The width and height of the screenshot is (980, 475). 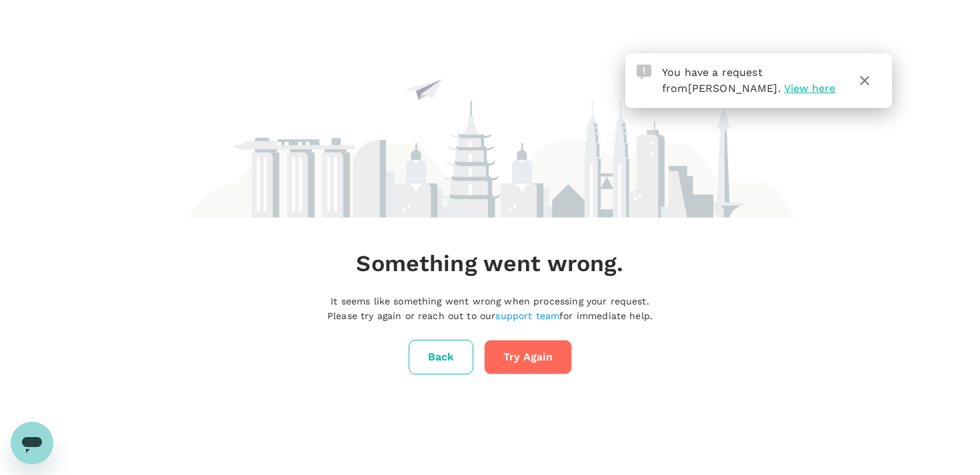 What do you see at coordinates (721, 80) in the screenshot?
I see `span: You have a request from .` at bounding box center [721, 80].